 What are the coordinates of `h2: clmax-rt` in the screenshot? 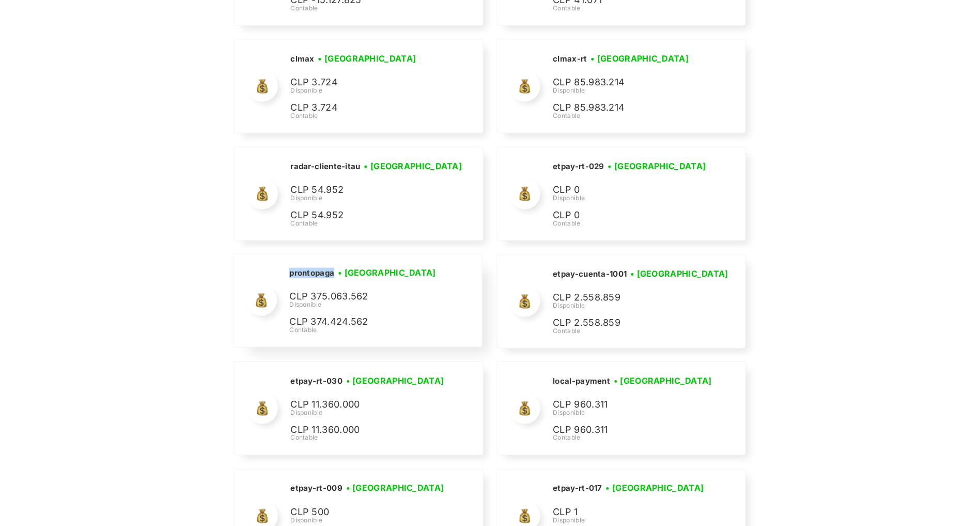 It's located at (570, 59).